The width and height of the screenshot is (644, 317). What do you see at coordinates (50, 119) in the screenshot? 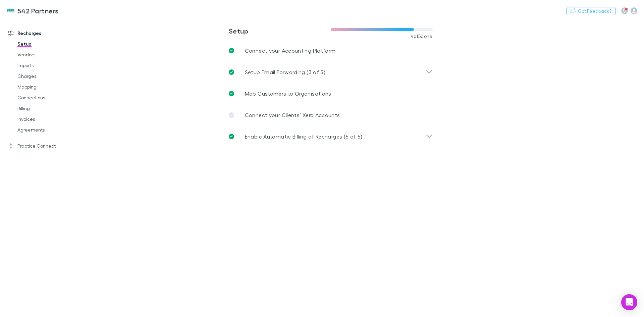
I see `a: Invoices` at bounding box center [50, 119].